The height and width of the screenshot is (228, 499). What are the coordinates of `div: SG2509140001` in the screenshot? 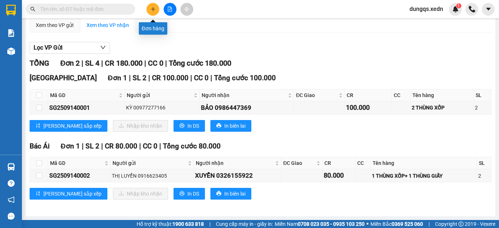 It's located at (86, 108).